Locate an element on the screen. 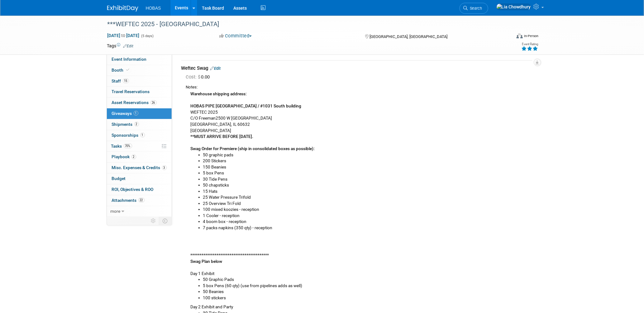 This screenshot has height=313, width=644. li: 5 box Pens (60 qty) (use from pipelines adds as well) is located at coordinates (367, 286).